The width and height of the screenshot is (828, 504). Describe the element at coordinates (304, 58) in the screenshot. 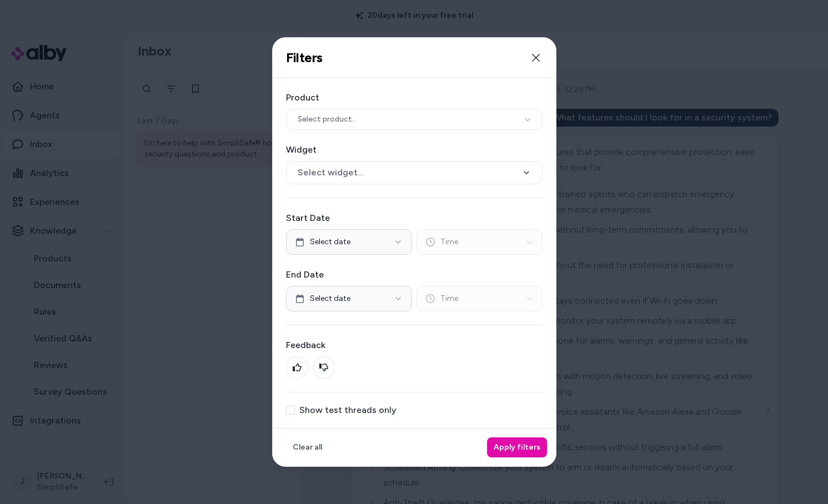

I see `h2: Filters` at that location.